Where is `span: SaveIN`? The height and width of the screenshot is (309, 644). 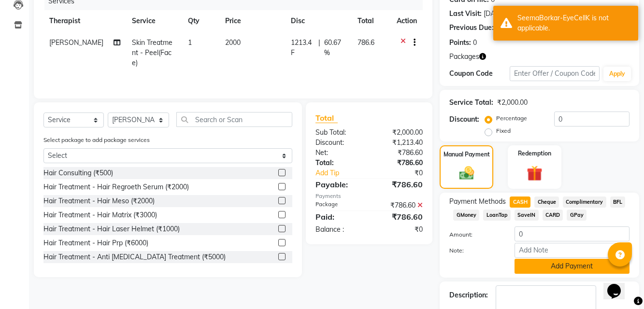
span: SaveIN is located at coordinates (526, 215).